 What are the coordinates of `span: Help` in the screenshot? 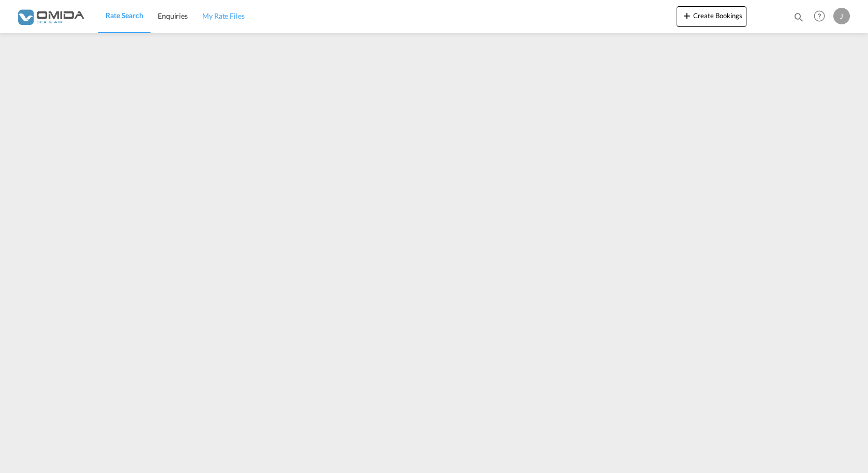 It's located at (820, 16).